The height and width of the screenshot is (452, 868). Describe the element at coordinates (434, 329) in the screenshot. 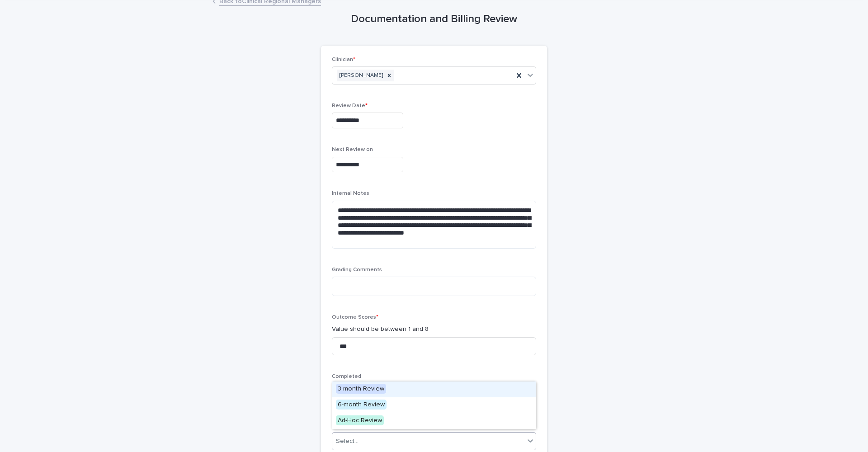

I see `p: Value should be between 1 and 8` at that location.